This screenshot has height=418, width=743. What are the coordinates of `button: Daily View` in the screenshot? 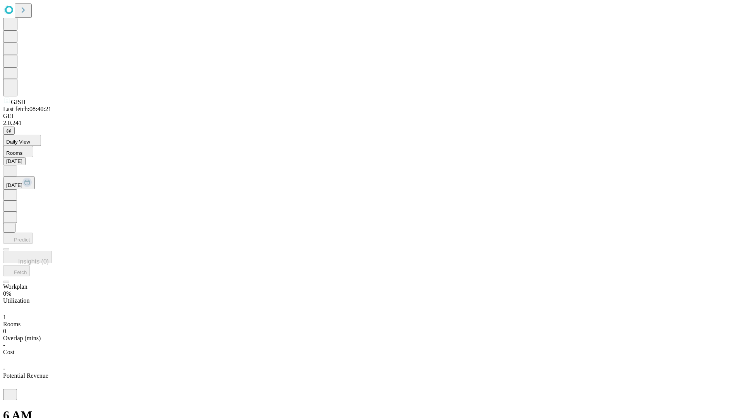 It's located at (22, 140).